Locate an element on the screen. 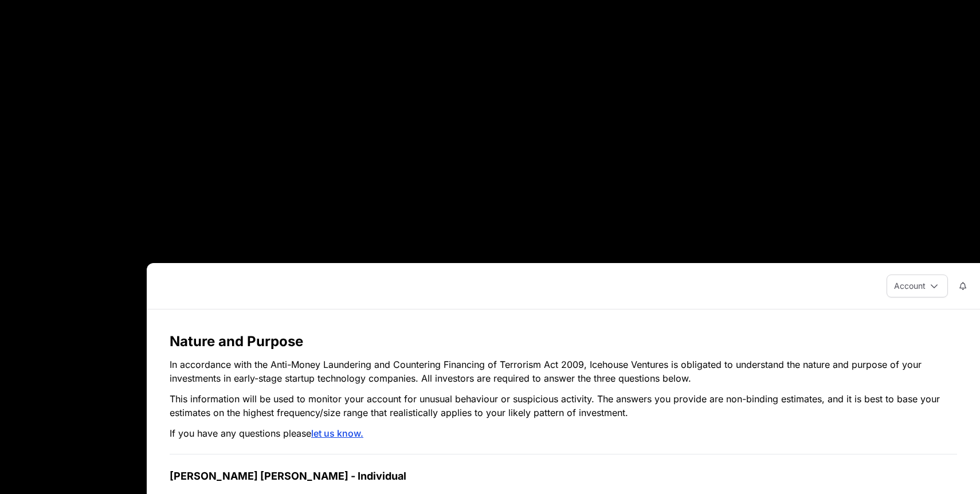 The image size is (980, 494). div: Chat Widget is located at coordinates (952, 466).